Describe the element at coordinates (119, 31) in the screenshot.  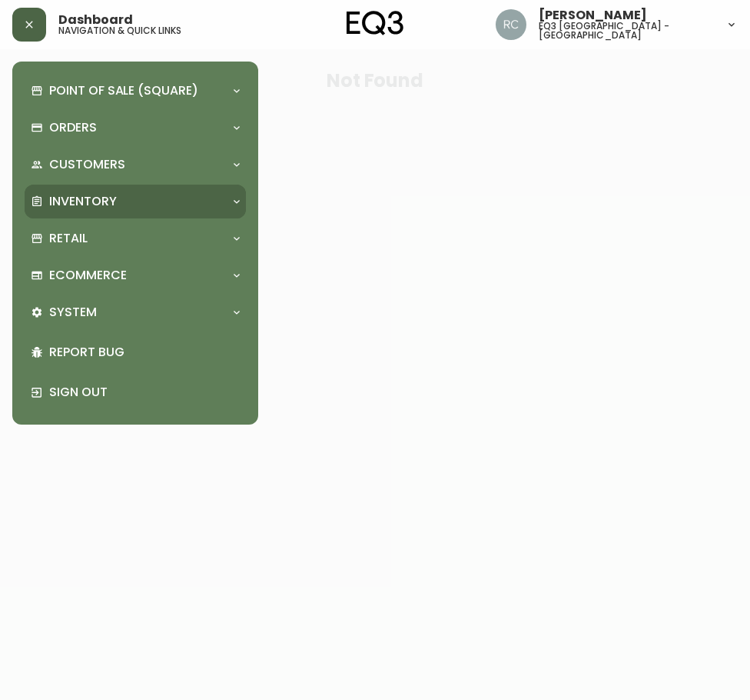
I see `h5: navigation & quick links` at that location.